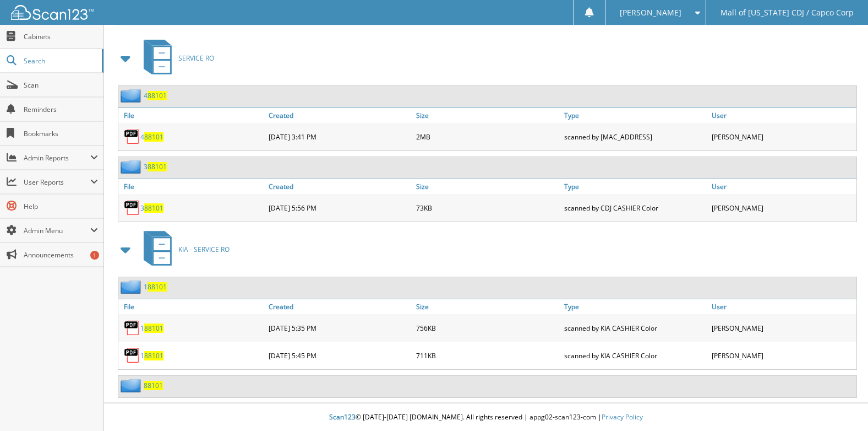  I want to click on a: Privacy Policy, so click(622, 416).